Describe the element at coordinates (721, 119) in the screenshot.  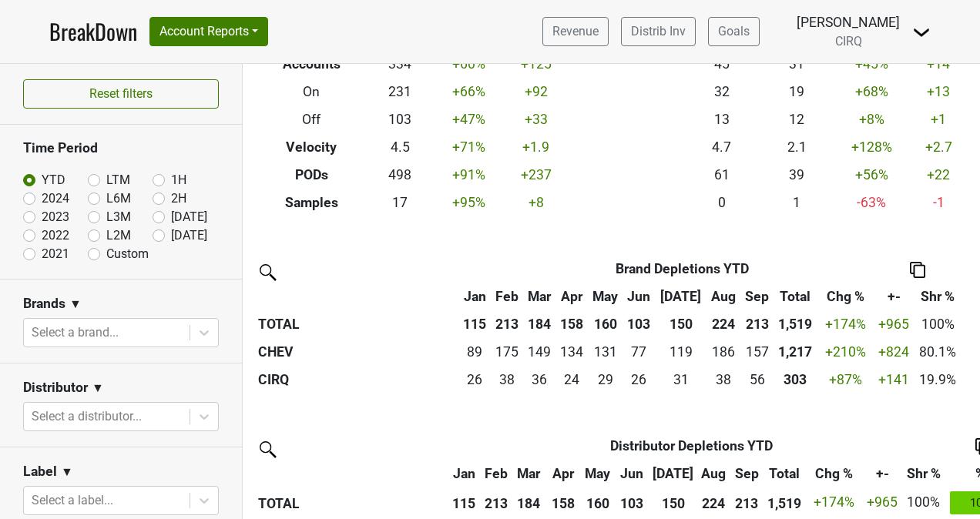
I see `td: 13` at that location.